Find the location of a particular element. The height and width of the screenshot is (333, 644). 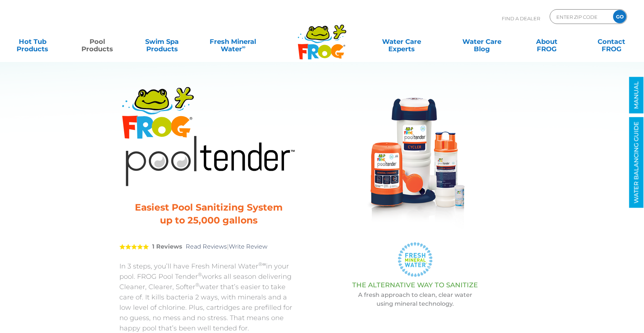

a: PoolProducts is located at coordinates (97, 42).